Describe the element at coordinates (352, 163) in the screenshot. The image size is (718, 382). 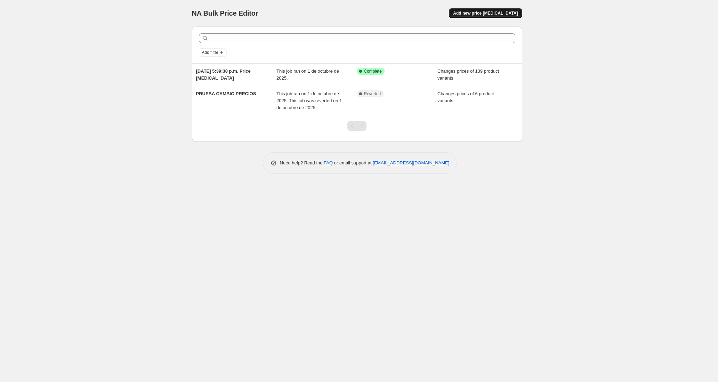
I see `span: or email support at` at that location.